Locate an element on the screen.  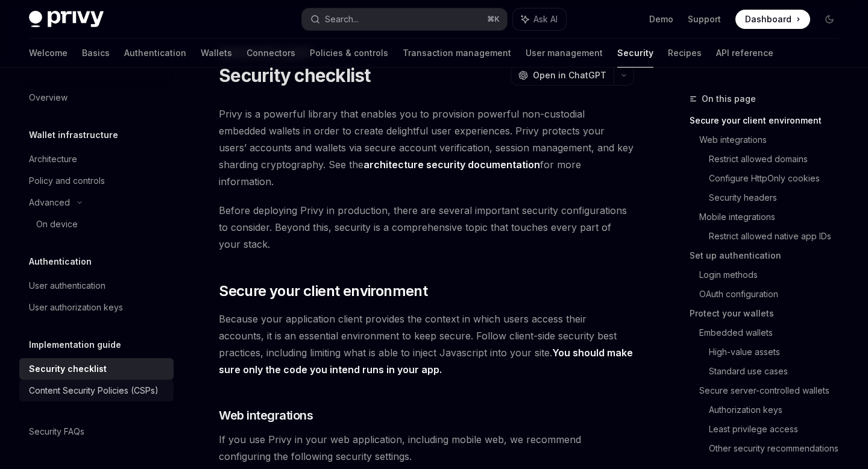
div: Advanced is located at coordinates (49, 202).